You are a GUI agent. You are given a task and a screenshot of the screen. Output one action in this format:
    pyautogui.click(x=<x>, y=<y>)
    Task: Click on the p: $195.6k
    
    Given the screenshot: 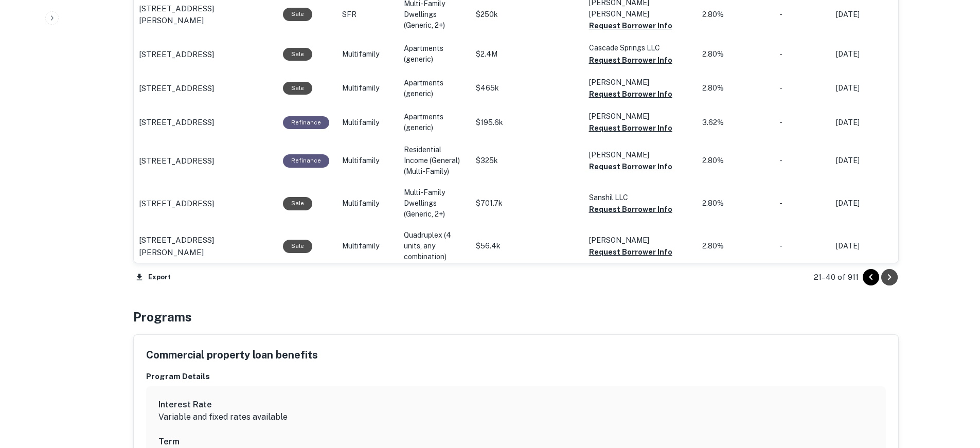 What is the action you would take?
    pyautogui.click(x=528, y=122)
    